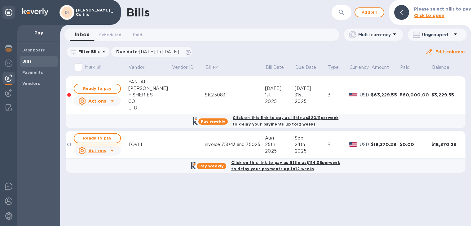 Image resolution: width=476 pixels, height=226 pixels. Describe the element at coordinates (445, 95) in the screenshot. I see `div: $3,229.55` at that location.